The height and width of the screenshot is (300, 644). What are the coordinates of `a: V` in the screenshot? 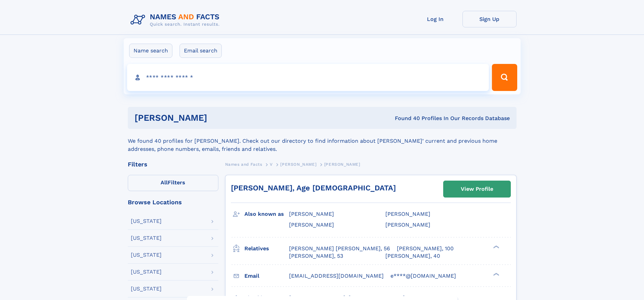 It's located at (271, 164).